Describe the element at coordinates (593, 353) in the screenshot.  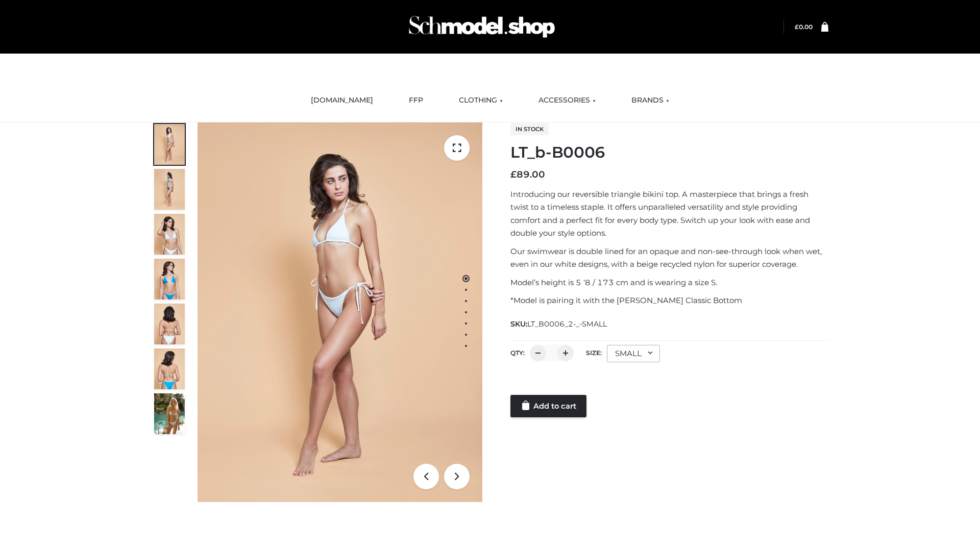
I see `label: Size:` at that location.